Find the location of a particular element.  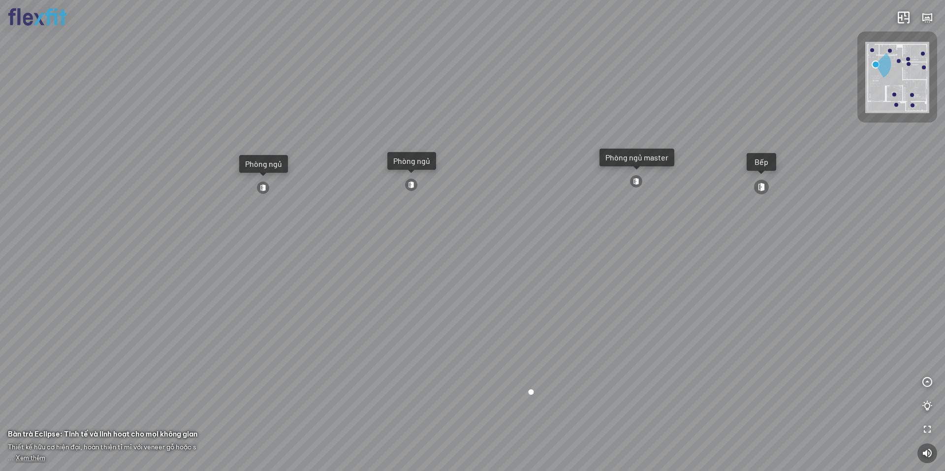

div: Phòng ngủ master is located at coordinates (637, 158).